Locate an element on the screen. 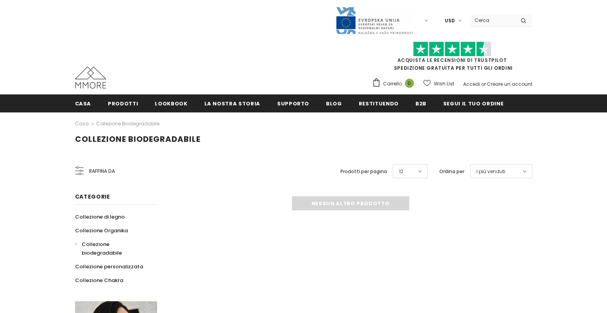 The width and height of the screenshot is (607, 313). span: Restituendo is located at coordinates (379, 103).